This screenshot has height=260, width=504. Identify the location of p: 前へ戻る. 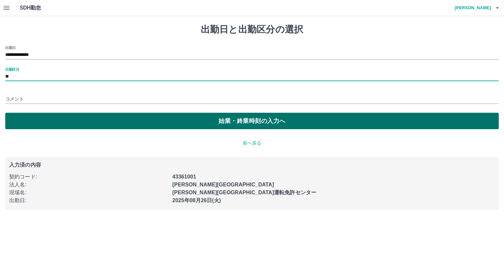
(252, 143).